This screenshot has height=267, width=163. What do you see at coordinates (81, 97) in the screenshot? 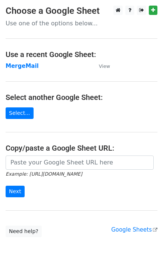
I see `h4: Select another Google Sheet:` at bounding box center [81, 97].